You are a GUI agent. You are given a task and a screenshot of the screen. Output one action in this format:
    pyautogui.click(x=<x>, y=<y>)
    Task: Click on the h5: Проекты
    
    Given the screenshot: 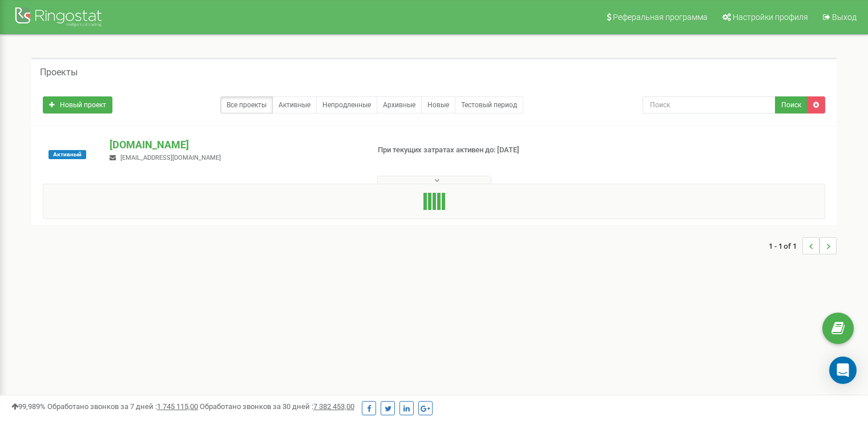 What is the action you would take?
    pyautogui.click(x=59, y=73)
    